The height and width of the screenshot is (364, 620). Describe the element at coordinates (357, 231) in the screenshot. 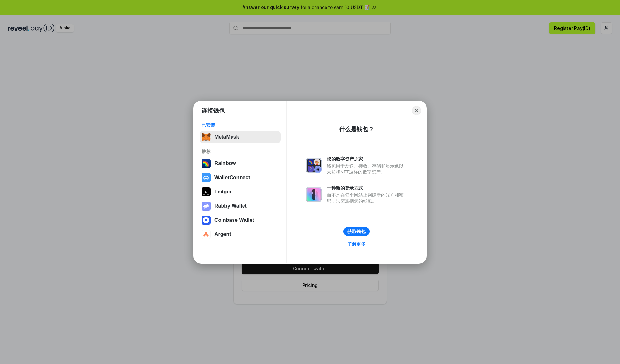

I see `button: 获取钱包` at that location.